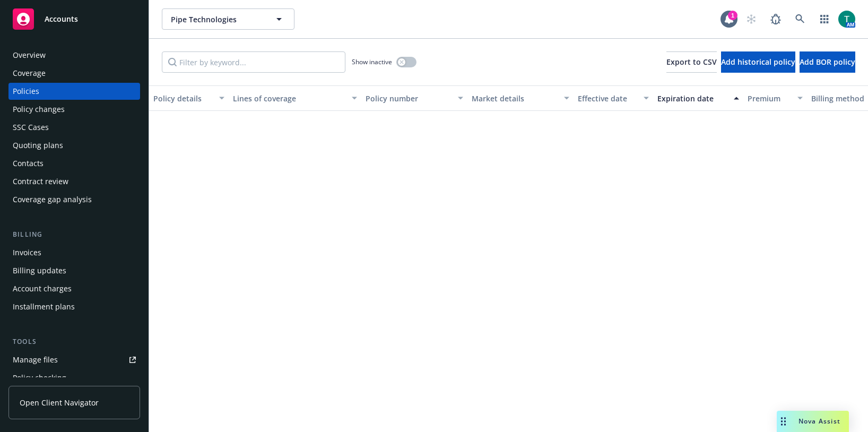 The width and height of the screenshot is (868, 432). I want to click on div: Policy changes, so click(39, 109).